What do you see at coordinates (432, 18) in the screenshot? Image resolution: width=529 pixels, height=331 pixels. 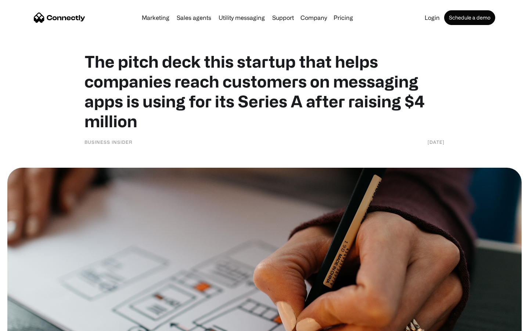 I see `a: Login` at bounding box center [432, 18].